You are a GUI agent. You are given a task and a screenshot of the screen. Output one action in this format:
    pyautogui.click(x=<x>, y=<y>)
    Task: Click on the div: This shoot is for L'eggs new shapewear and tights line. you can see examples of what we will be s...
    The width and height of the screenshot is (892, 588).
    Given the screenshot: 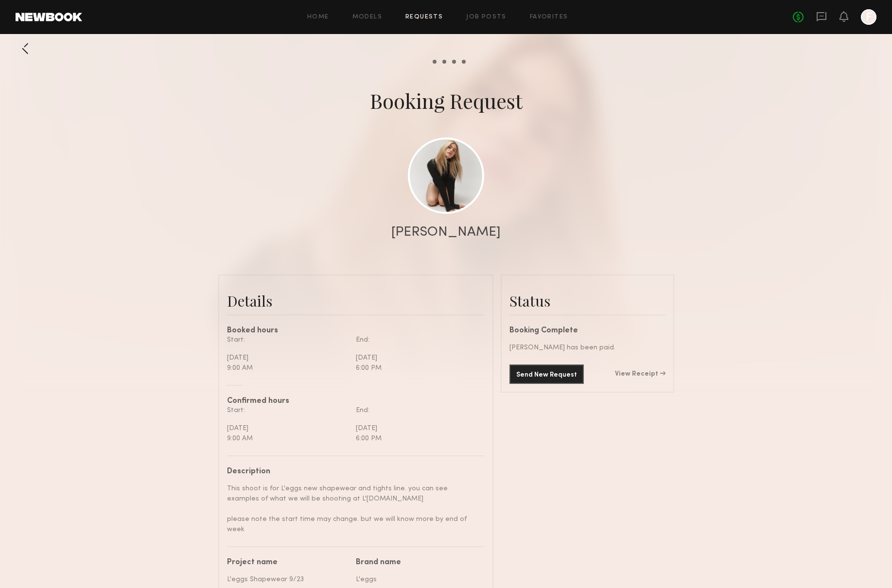 What is the action you would take?
    pyautogui.click(x=352, y=508)
    